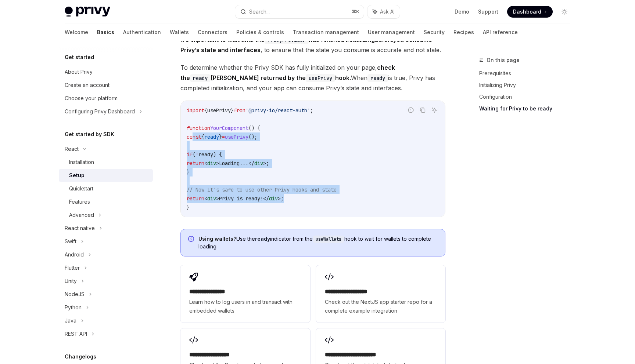 The width and height of the screenshot is (635, 364). What do you see at coordinates (503, 61) in the screenshot?
I see `span: On this page` at bounding box center [503, 61].